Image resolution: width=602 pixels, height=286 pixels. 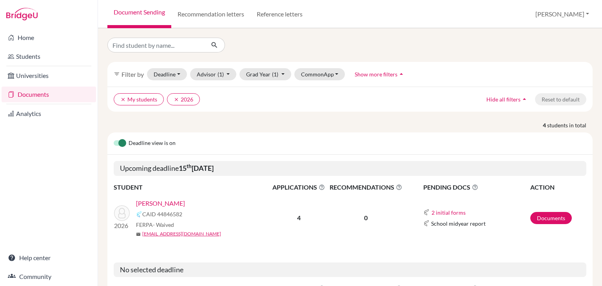 What do you see at coordinates (49, 258) in the screenshot?
I see `a: Help center` at bounding box center [49, 258].